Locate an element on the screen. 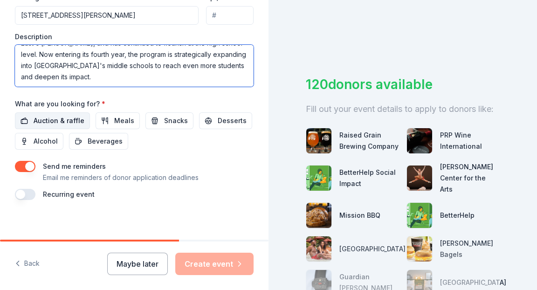 The width and height of the screenshot is (537, 290). div: Mission BBQ is located at coordinates (360, 215).